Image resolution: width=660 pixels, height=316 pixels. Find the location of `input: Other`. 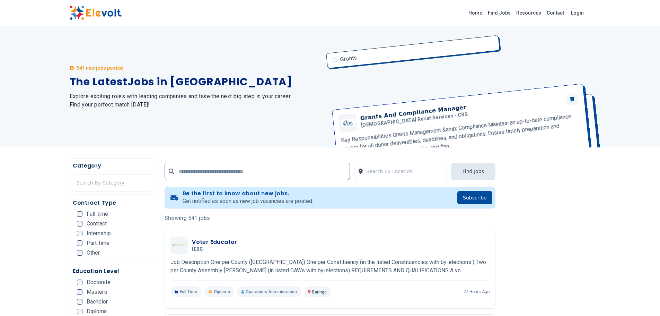

input: Other is located at coordinates (80, 252).